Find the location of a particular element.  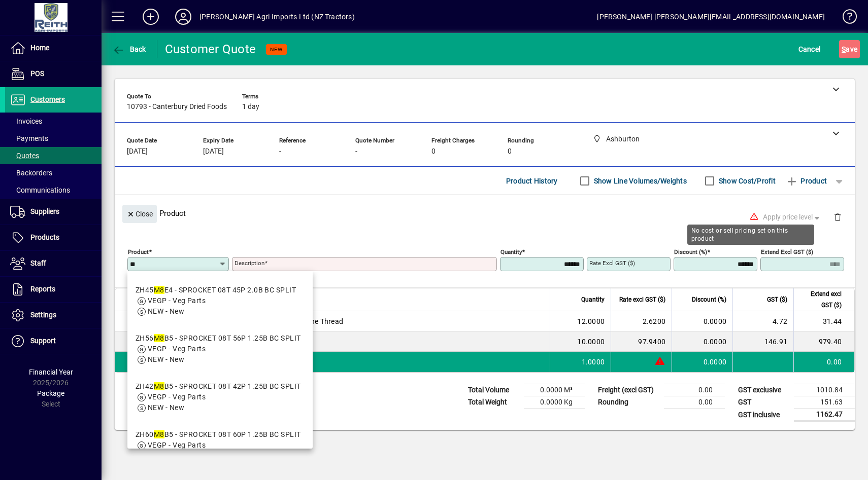

span: Package is located at coordinates (51, 394).